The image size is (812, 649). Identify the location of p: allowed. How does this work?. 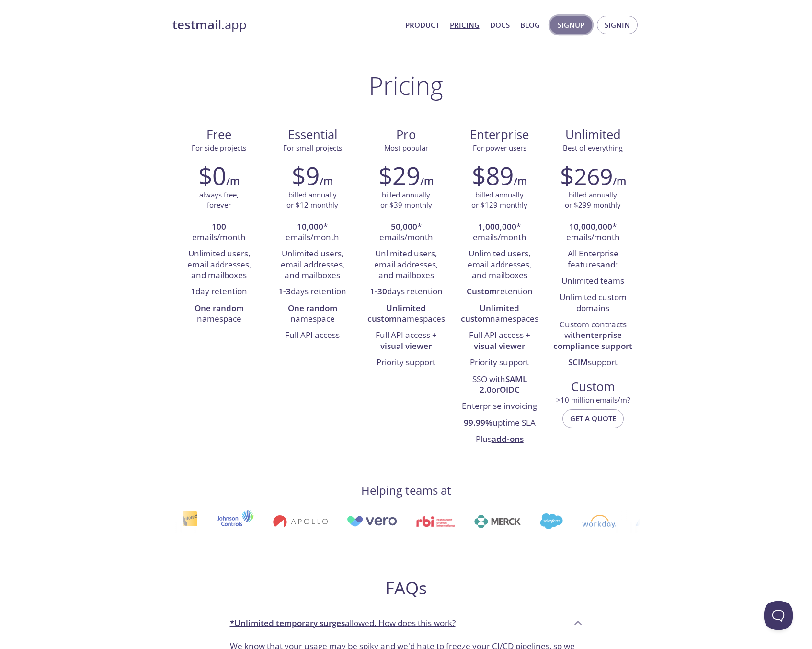
(342, 623).